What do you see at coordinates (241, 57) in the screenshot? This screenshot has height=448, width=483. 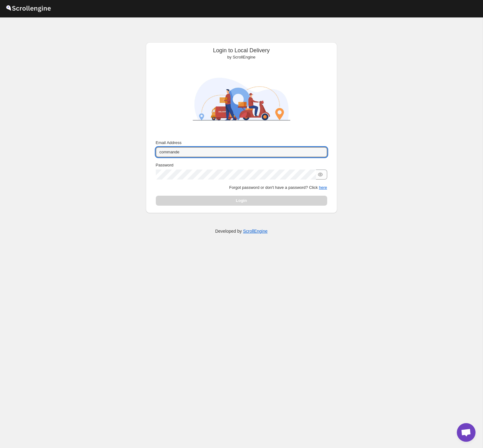 I see `span: by ScrollEngine` at bounding box center [241, 57].